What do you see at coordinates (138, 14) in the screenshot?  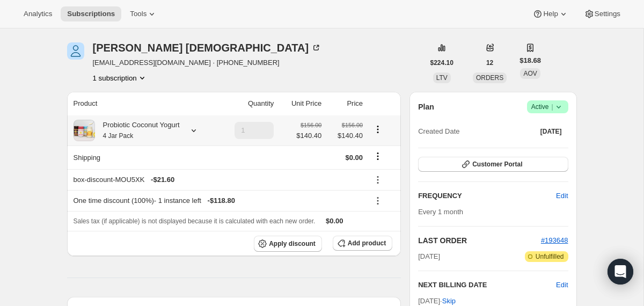 I see `span: Tools` at bounding box center [138, 14].